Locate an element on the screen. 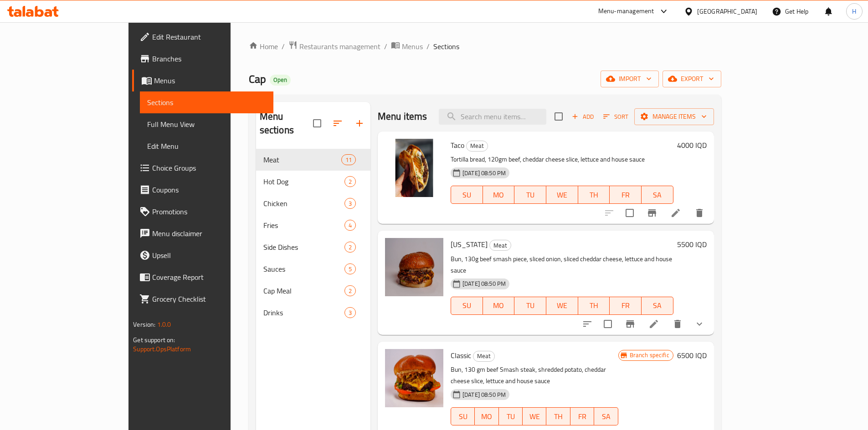 Image resolution: width=868 pixels, height=430 pixels. a: Edit menu item is located at coordinates (675, 213).